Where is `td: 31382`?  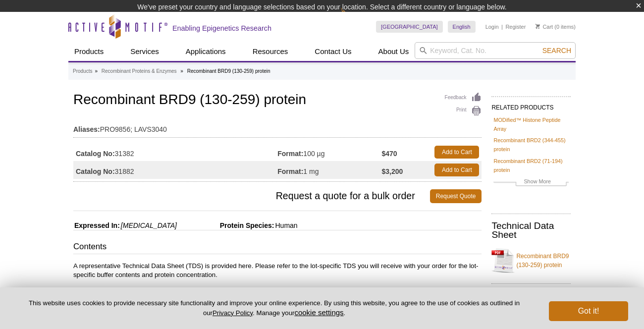
td: 31382 is located at coordinates (176, 152).